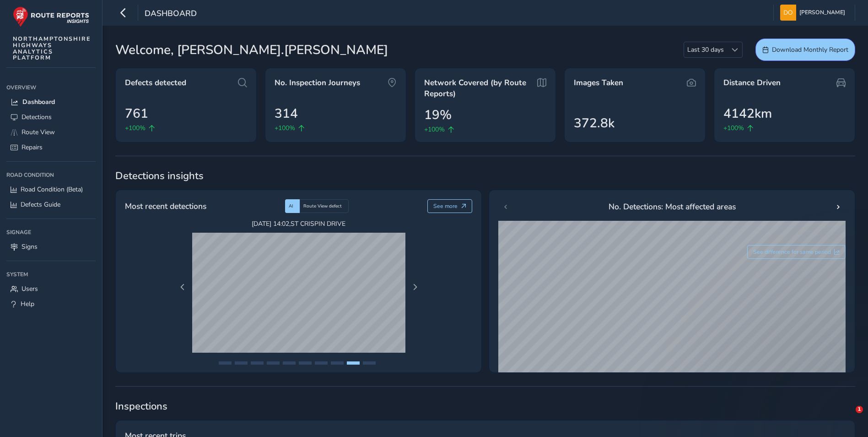 The image size is (868, 437). Describe the element at coordinates (40, 204) in the screenshot. I see `span: Defects Guide` at that location.